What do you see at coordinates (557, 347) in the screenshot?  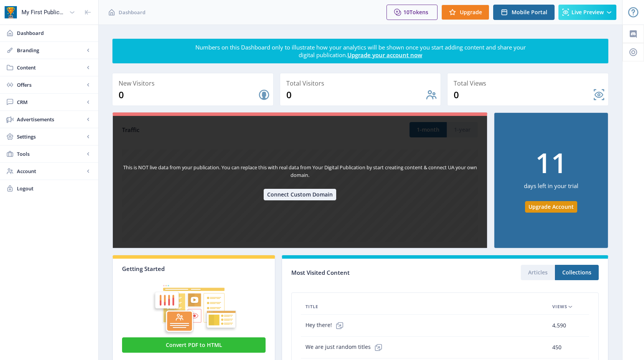 I see `span: 450` at bounding box center [557, 347].